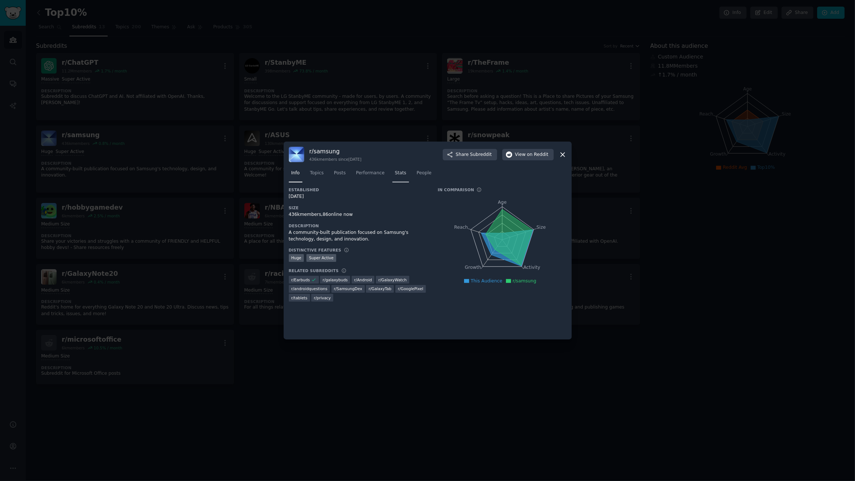 Image resolution: width=855 pixels, height=481 pixels. Describe the element at coordinates (317, 173) in the screenshot. I see `span: Topics` at that location.